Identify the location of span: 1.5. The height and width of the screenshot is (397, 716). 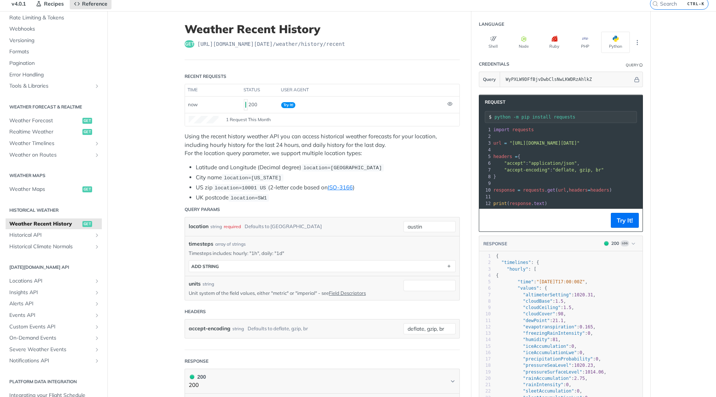
(567, 308).